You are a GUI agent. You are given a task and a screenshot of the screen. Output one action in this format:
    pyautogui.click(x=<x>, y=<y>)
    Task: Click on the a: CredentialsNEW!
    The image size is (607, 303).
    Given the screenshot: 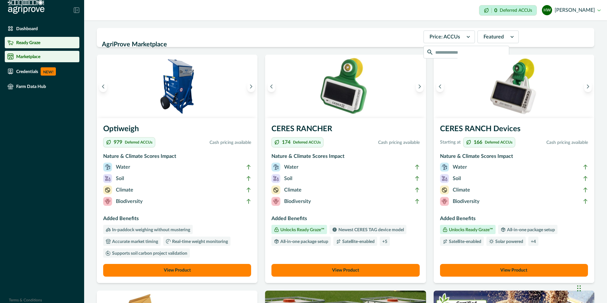 What is the action you would take?
    pyautogui.click(x=42, y=71)
    